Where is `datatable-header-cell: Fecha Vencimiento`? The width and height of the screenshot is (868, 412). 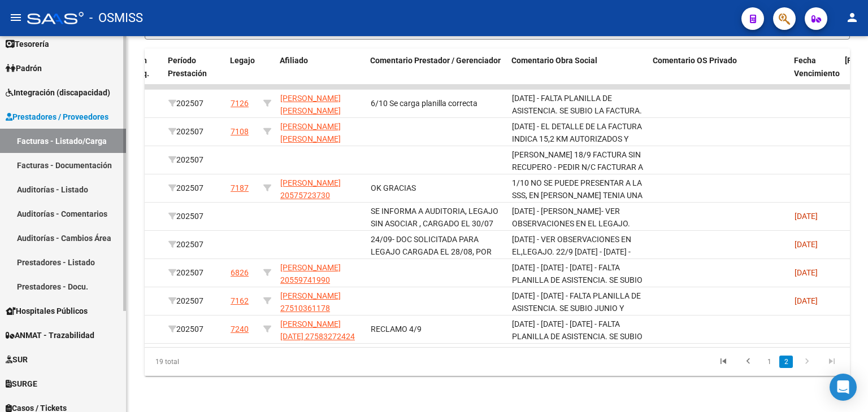 datatable-header-cell: Fecha Vencimiento is located at coordinates (815, 73).